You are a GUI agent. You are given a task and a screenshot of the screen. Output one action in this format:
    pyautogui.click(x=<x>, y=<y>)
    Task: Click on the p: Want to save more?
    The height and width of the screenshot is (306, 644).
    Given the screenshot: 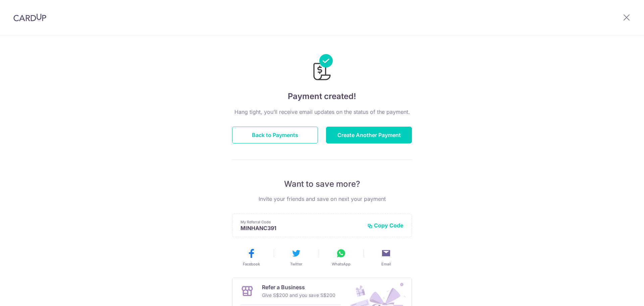 What is the action you would take?
    pyautogui.click(x=322, y=184)
    